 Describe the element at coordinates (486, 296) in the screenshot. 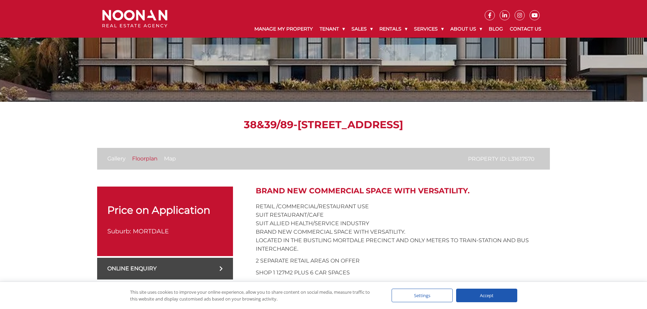

I see `div: Accept` at that location.